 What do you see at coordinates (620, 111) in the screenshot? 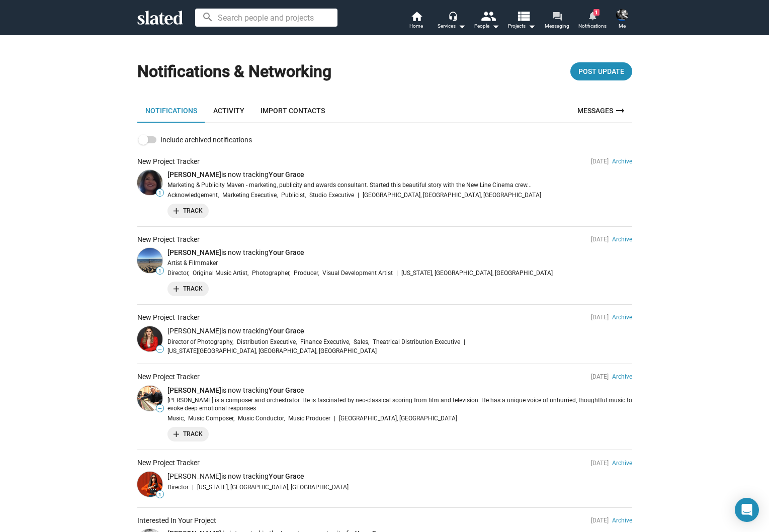
I see `mat-icon: arrow_right_alt` at bounding box center [620, 111].